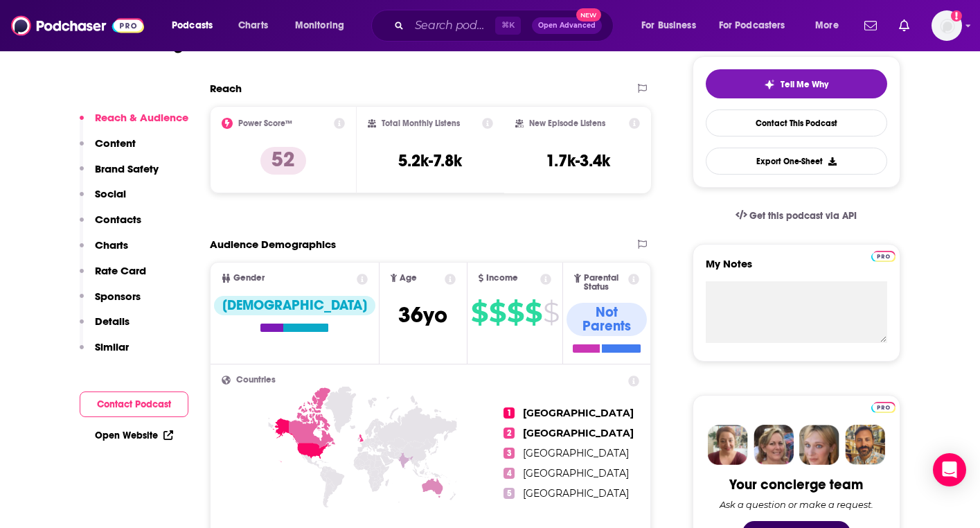 The height and width of the screenshot is (528, 980). What do you see at coordinates (509, 434) in the screenshot?
I see `span: 2` at bounding box center [509, 434].